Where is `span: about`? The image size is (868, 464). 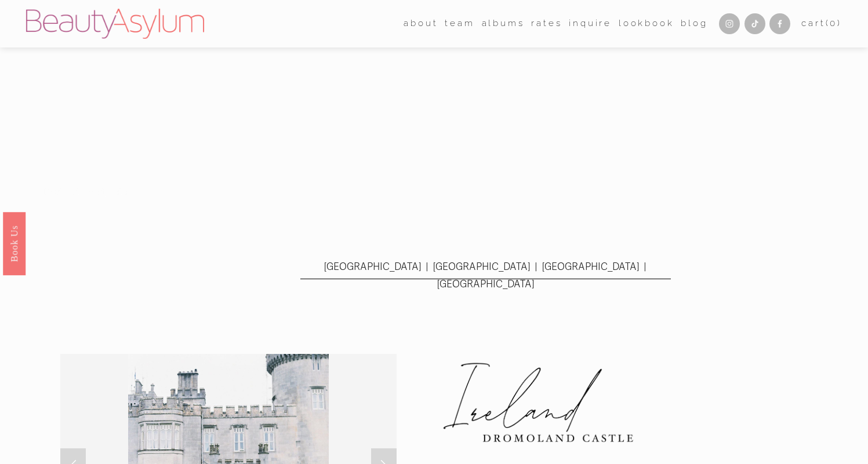 span: about is located at coordinates (420, 23).